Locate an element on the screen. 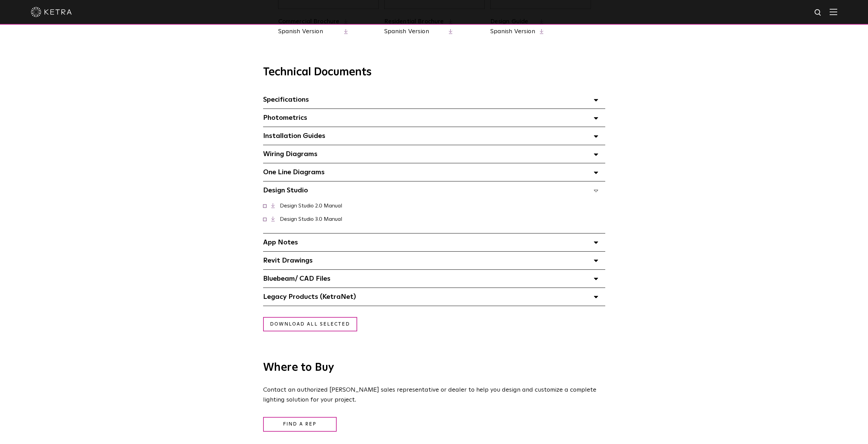 Image resolution: width=868 pixels, height=444 pixels. span: Design Studio is located at coordinates (285, 191).